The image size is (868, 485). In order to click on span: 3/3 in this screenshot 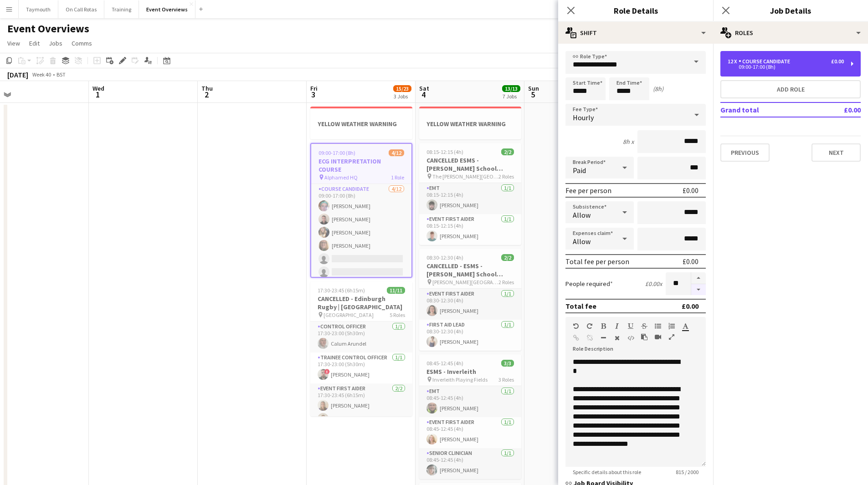, I will do `click(507, 363)`.